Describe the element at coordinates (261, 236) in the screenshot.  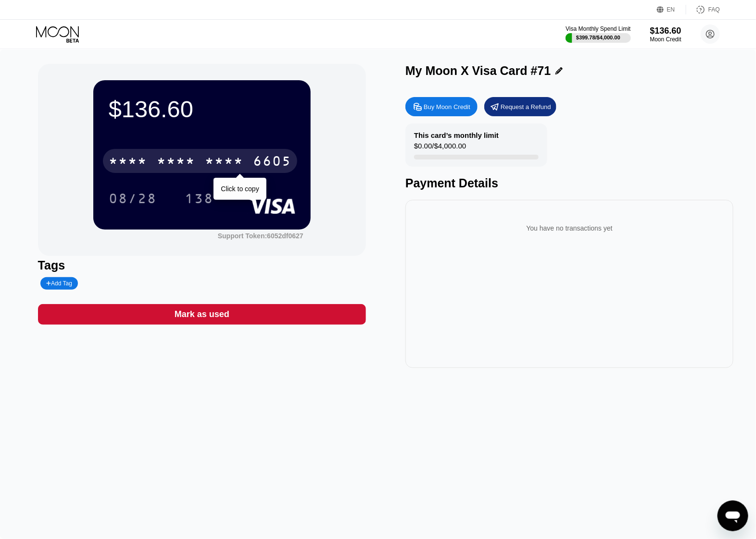
I see `div: Support Token:6052df0627` at that location.